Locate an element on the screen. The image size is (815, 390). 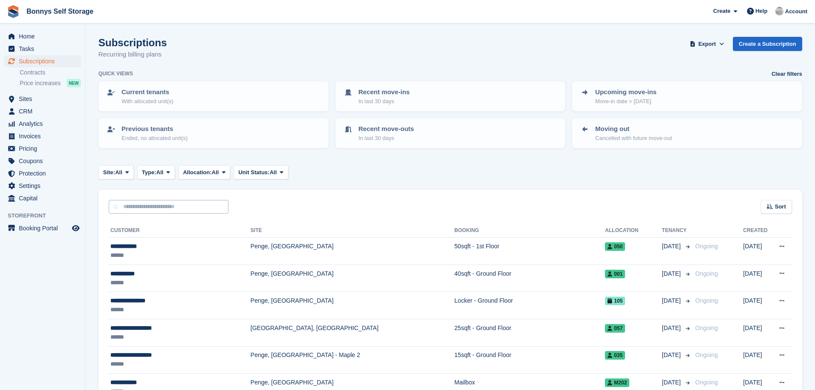
a: Price increases NEW is located at coordinates (50, 83).